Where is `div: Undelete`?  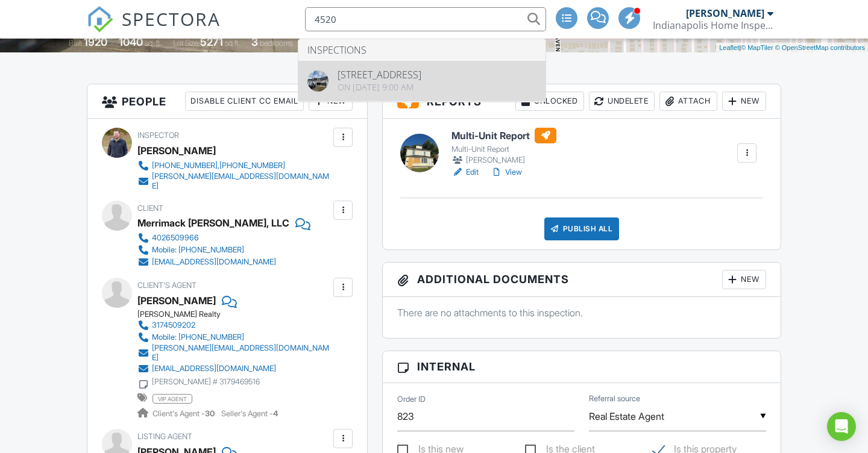 div: Undelete is located at coordinates (622, 101).